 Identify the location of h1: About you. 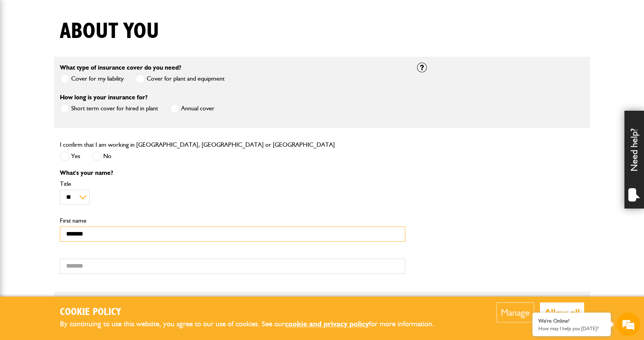
(109, 32).